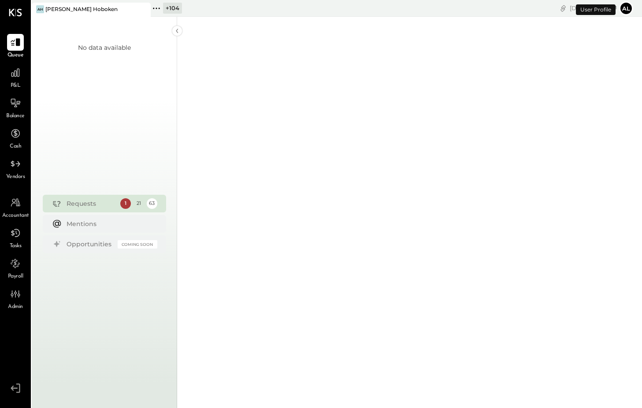 The width and height of the screenshot is (642, 408). What do you see at coordinates (137, 244) in the screenshot?
I see `div: Coming Soon` at bounding box center [137, 244].